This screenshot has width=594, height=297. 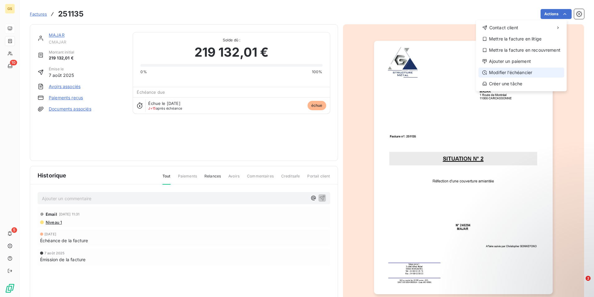 I want to click on div: Modifier l’échéancier, so click(x=522, y=72).